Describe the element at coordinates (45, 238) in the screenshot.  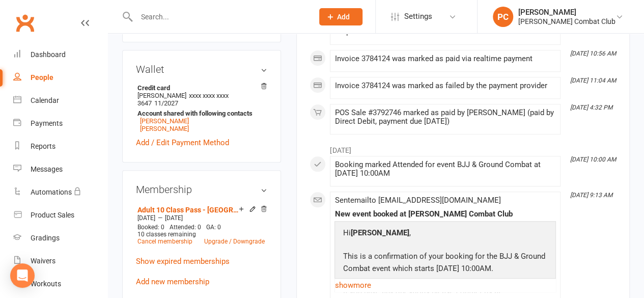
I see `div: Gradings` at that location.